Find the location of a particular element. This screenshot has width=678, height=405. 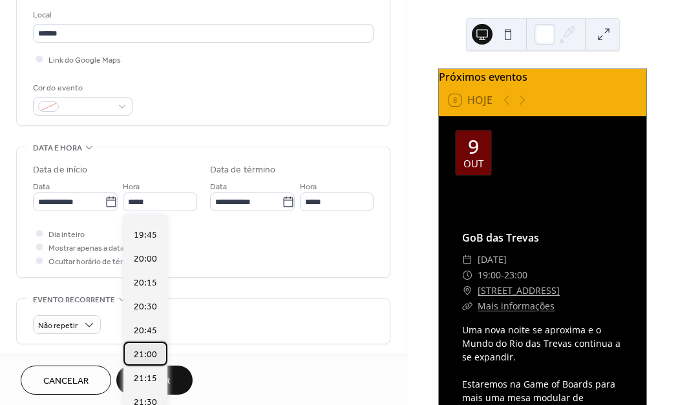

span: Não repetir is located at coordinates (57, 326).